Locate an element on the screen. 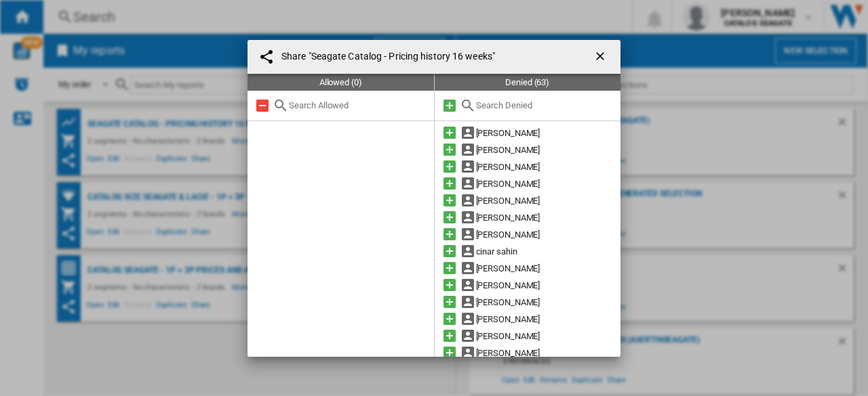 The width and height of the screenshot is (868, 396). input: Search Allowed is located at coordinates (358, 105).